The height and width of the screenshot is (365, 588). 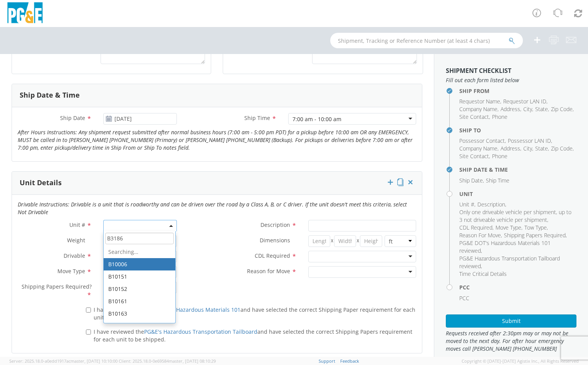 I want to click on span: Reason For Move, so click(x=480, y=235).